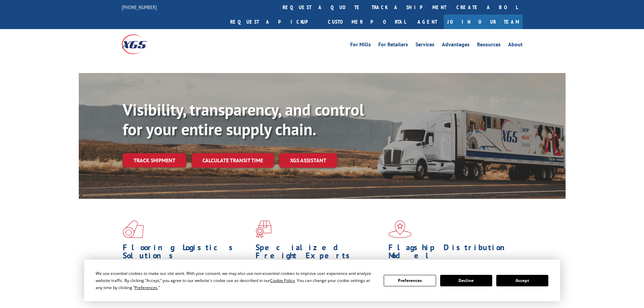 Image resolution: width=644 pixels, height=308 pixels. What do you see at coordinates (452, 253) in the screenshot?
I see `h1: Flagship Distribution Model` at bounding box center [452, 253].